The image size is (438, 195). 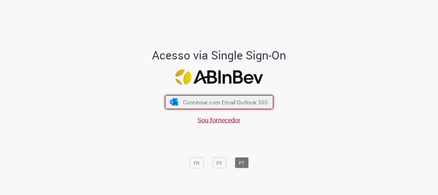 I want to click on img: ícone Azure/Microsoft 360, so click(x=174, y=102).